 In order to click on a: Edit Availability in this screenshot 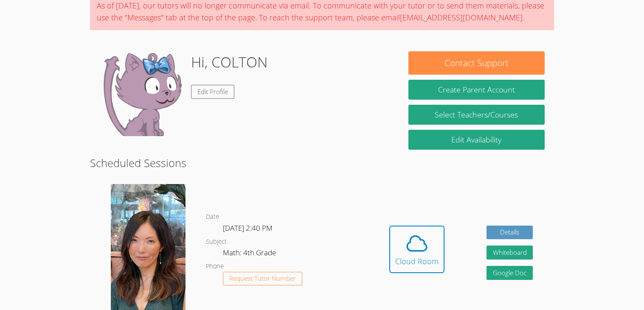, I will do `click(476, 140)`.